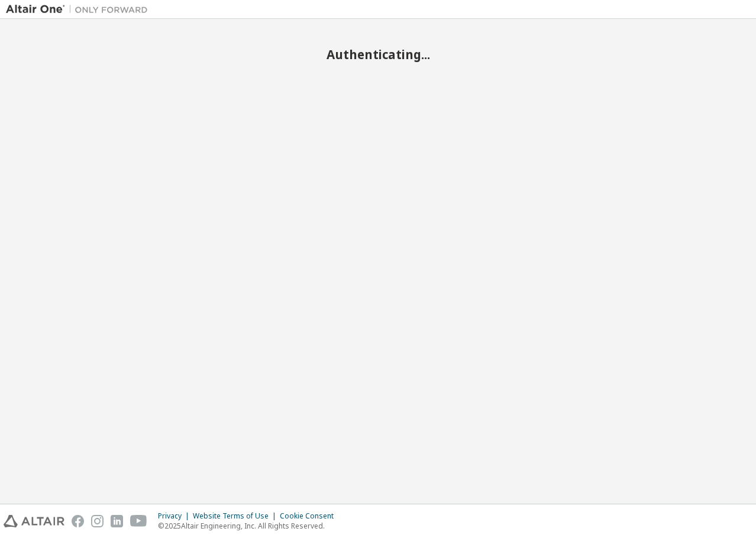 The width and height of the screenshot is (756, 538). What do you see at coordinates (378, 55) in the screenshot?
I see `h2: Authenticating...` at bounding box center [378, 55].